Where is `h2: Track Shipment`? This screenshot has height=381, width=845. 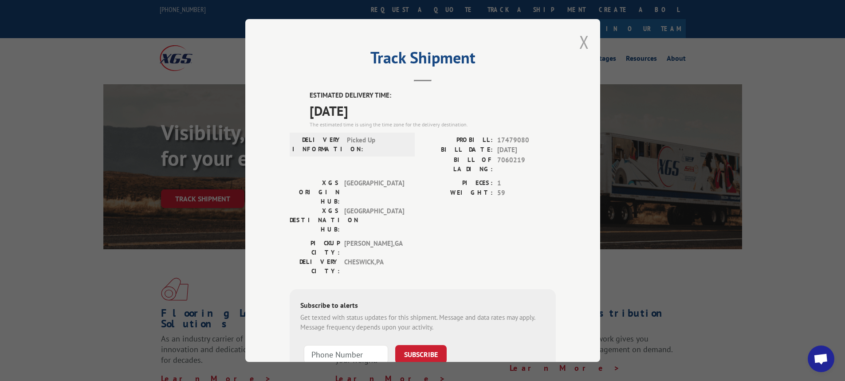 h2: Track Shipment is located at coordinates (423, 60).